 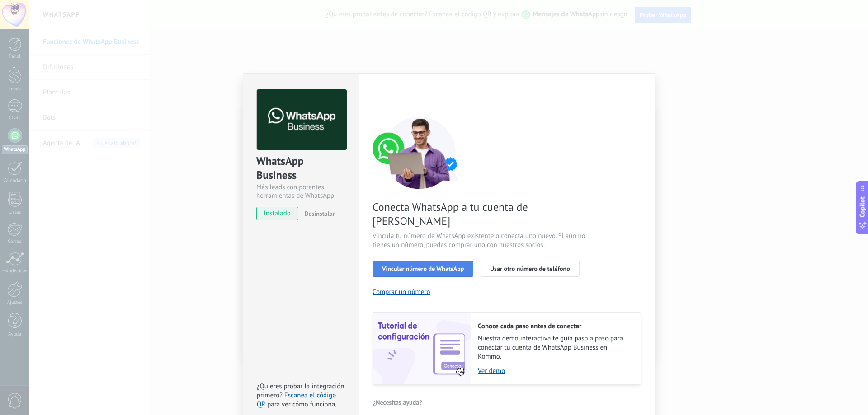 What do you see at coordinates (296, 400) in the screenshot?
I see `a: Escanea el código QR` at bounding box center [296, 400].